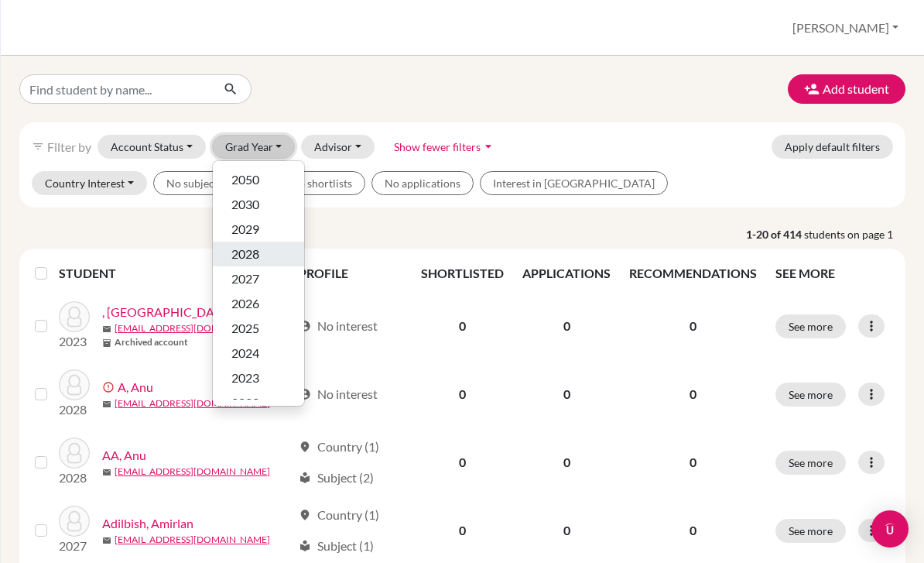 This screenshot has height=563, width=924. Describe the element at coordinates (148, 523) in the screenshot. I see `a: Adilbish, Amirlan` at that location.